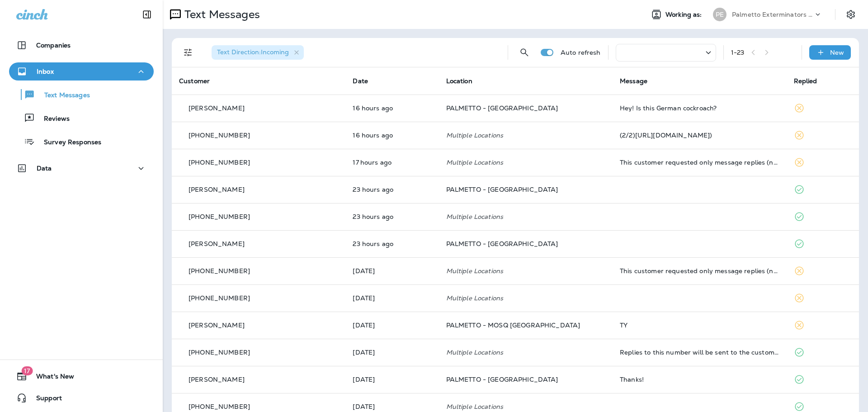 The image size is (868, 412). Describe the element at coordinates (720, 14) in the screenshot. I see `div: PE` at that location.